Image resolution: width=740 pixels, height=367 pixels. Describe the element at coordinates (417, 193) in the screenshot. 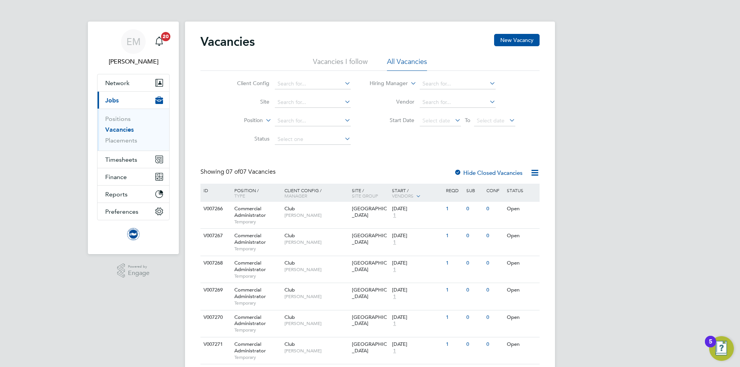

I see `div: Start /` at that location.